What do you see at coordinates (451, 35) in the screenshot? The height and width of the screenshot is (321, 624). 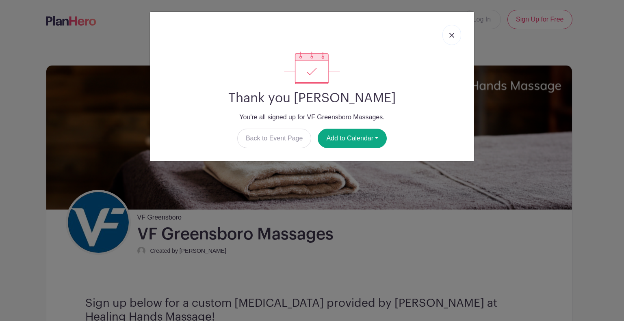 I see `img: close_button-5f87c8562297e5c2d7936805f587ecaba9071eb48480494691a3f1689db116b3.svg` at bounding box center [451, 35].